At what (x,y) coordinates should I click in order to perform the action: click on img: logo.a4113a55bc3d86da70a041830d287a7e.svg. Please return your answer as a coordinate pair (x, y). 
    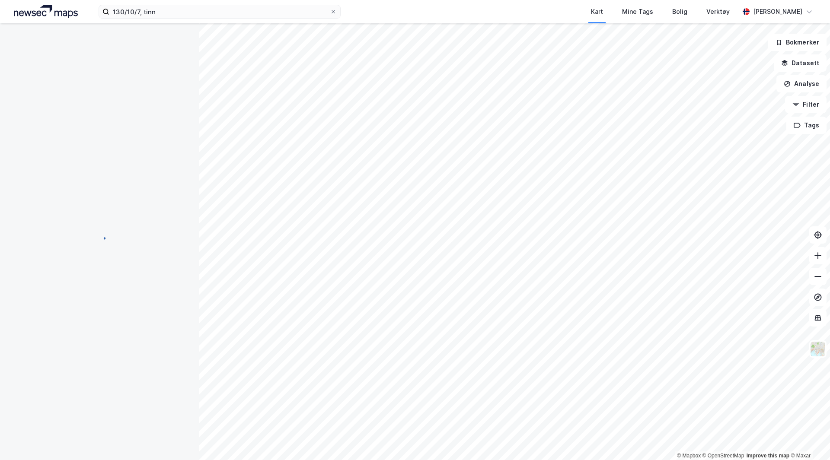
    Looking at the image, I should click on (46, 12).